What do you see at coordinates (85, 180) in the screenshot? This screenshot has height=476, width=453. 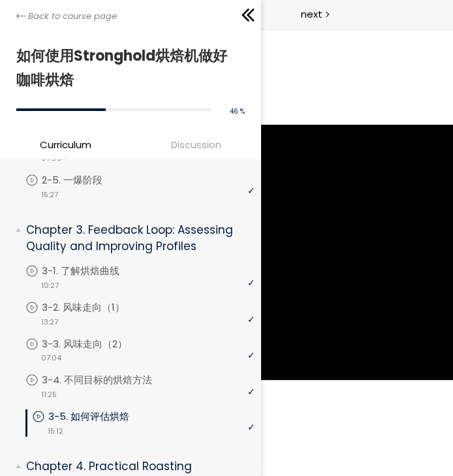 I see `p: 2-5. 一爆阶段` at bounding box center [85, 180].